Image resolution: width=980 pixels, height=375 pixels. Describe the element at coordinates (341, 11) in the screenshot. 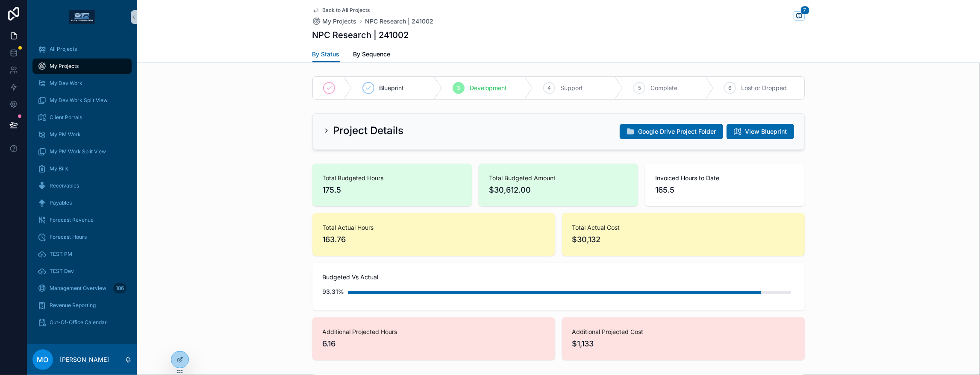

I see `a: Back to All Projects` at that location.